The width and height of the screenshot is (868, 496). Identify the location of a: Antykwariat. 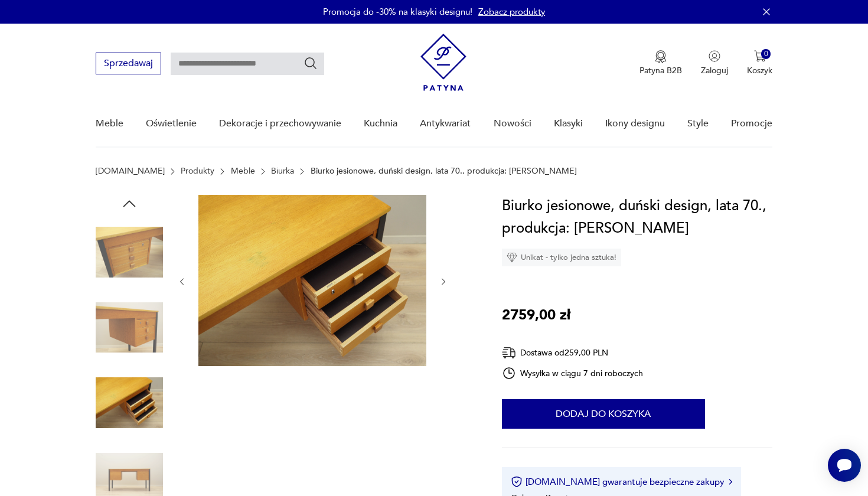
(445, 123).